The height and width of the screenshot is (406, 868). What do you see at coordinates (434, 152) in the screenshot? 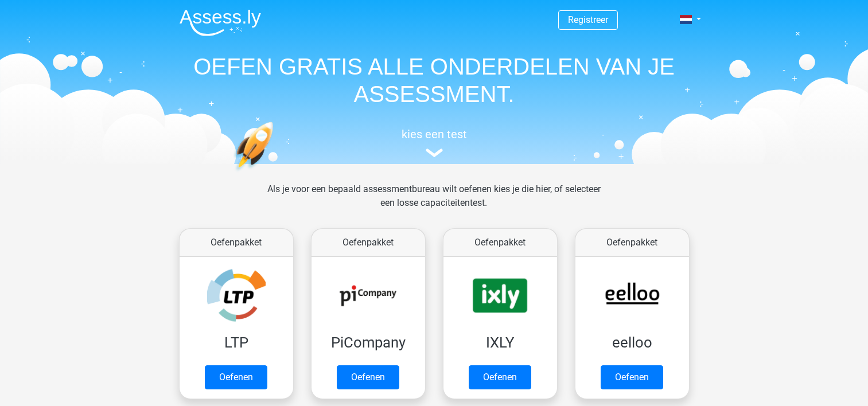
I see `img: assessment` at bounding box center [434, 152].